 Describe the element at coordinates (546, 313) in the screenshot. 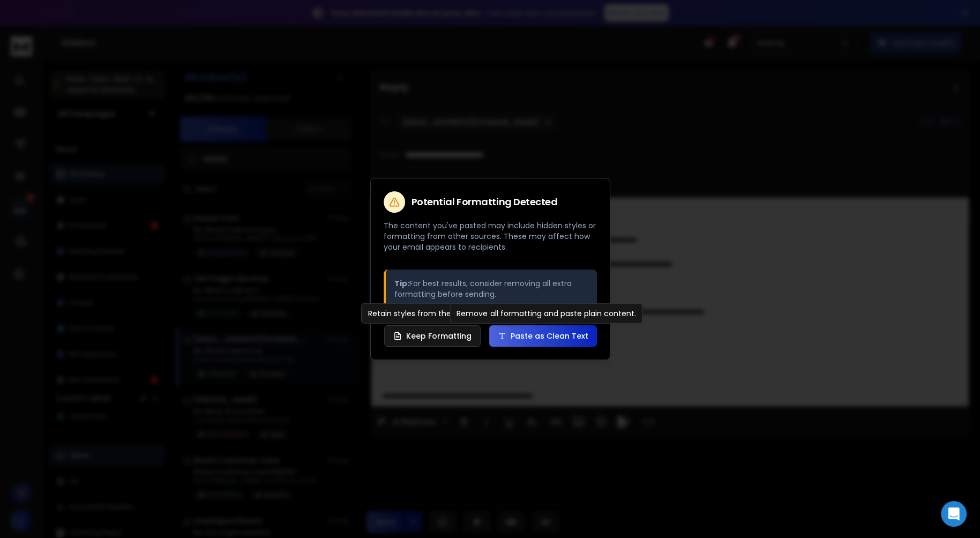

I see `div: Remove all formatting and paste plain content.` at that location.